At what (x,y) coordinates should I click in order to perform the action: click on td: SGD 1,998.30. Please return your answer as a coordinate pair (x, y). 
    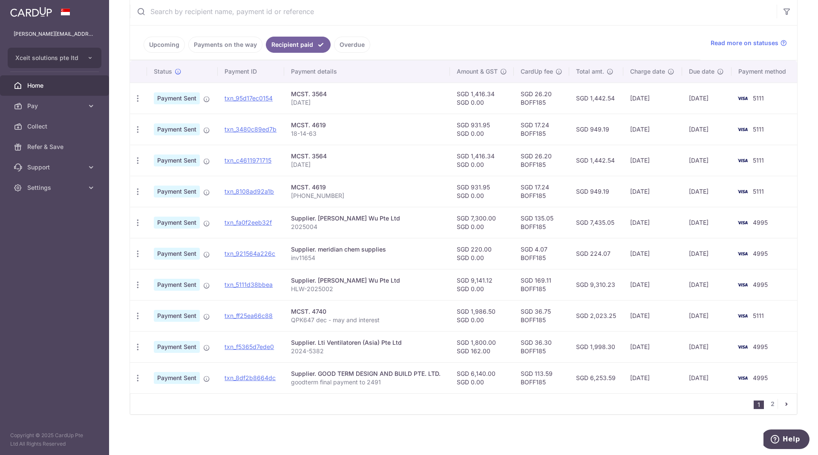
    Looking at the image, I should click on (596, 347).